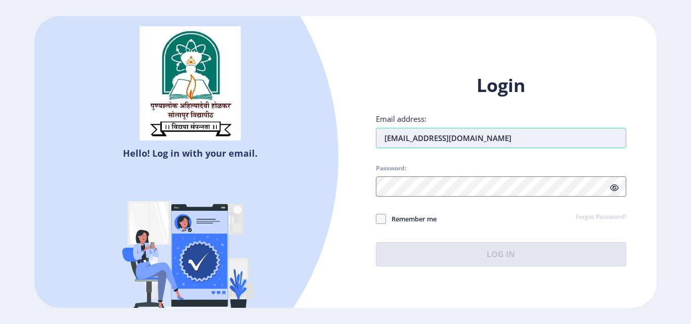  What do you see at coordinates (411, 219) in the screenshot?
I see `span: Remember me` at bounding box center [411, 219].